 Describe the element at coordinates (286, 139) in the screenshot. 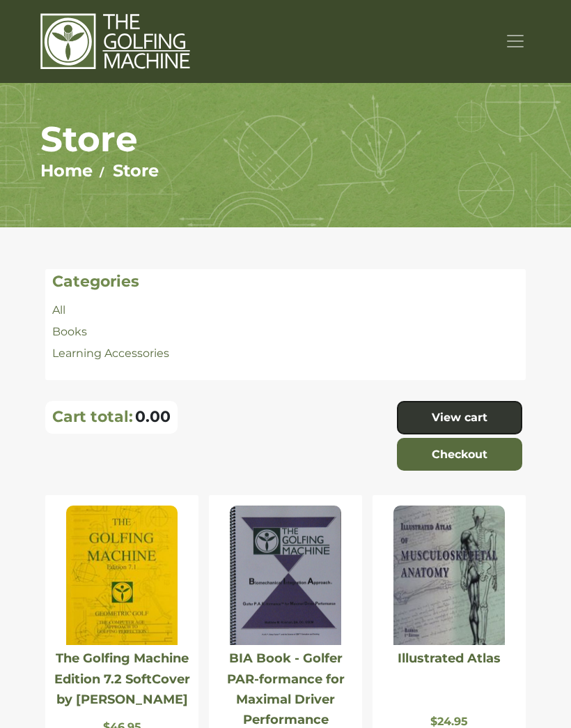

I see `h1: Store` at that location.